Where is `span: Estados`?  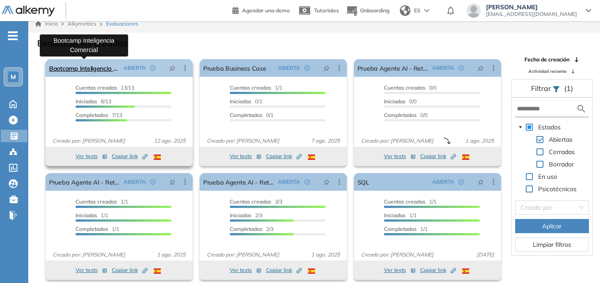 span: Estados is located at coordinates (549, 127).